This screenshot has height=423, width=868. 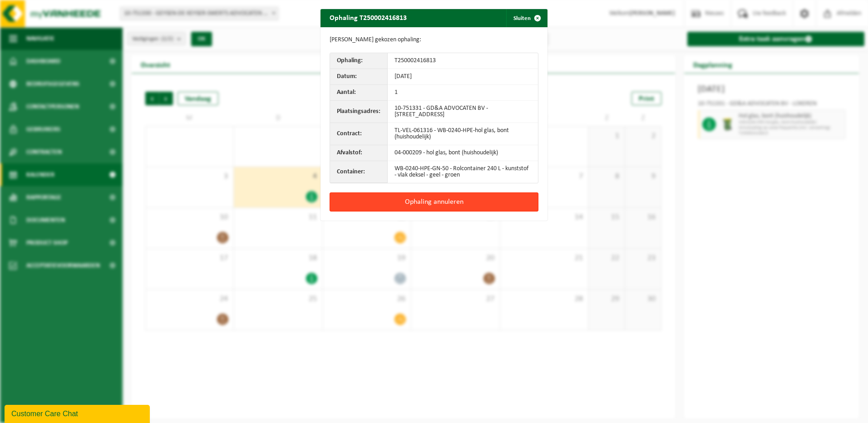 What do you see at coordinates (359, 153) in the screenshot?
I see `th: Afvalstof:` at bounding box center [359, 153].